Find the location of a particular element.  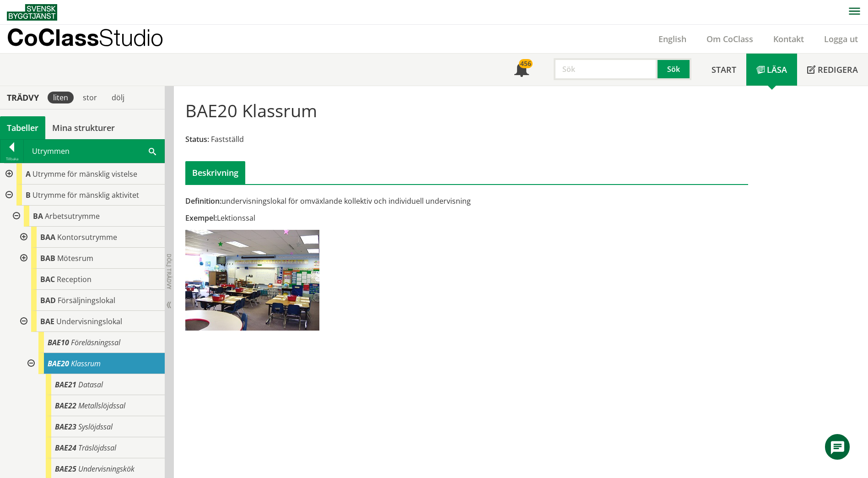

span: B is located at coordinates (28, 195).